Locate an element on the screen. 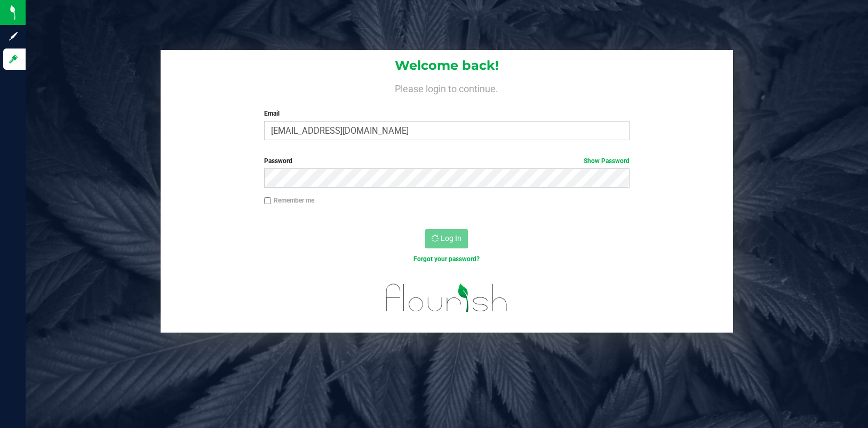 Image resolution: width=868 pixels, height=428 pixels. input: Remember me is located at coordinates (268, 201).